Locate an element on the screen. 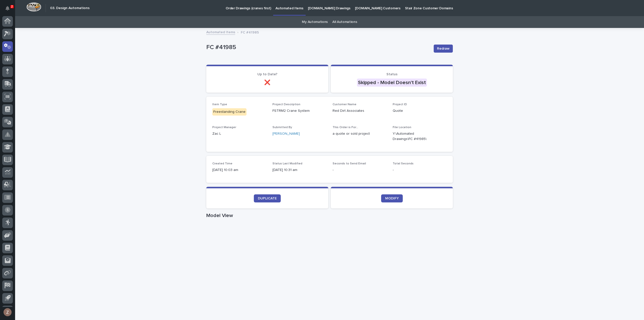 This screenshot has height=320, width=644. a: Automated Items is located at coordinates (220, 31).